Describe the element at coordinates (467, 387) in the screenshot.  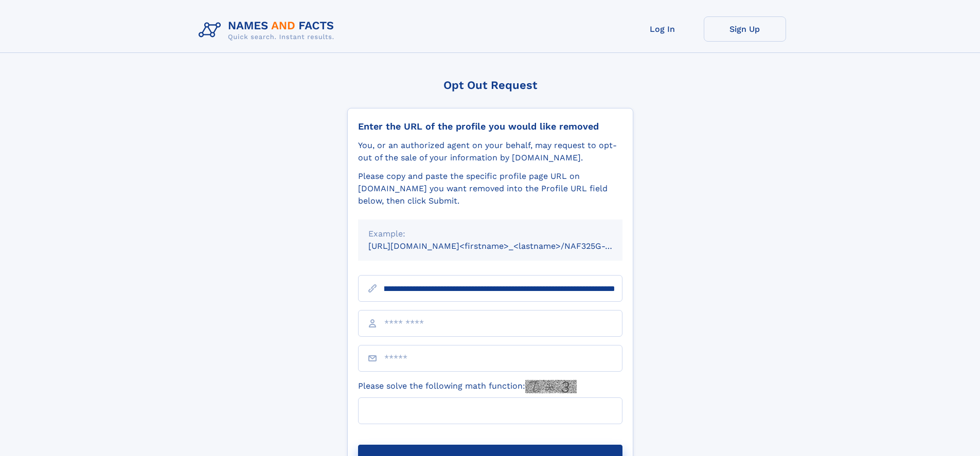
I see `label: Please solve the following math function:` at that location.